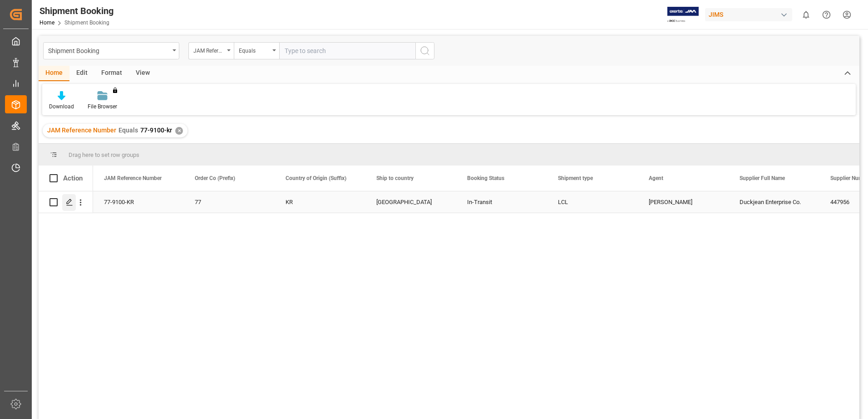  Describe the element at coordinates (750, 15) in the screenshot. I see `button: JIMS` at that location.